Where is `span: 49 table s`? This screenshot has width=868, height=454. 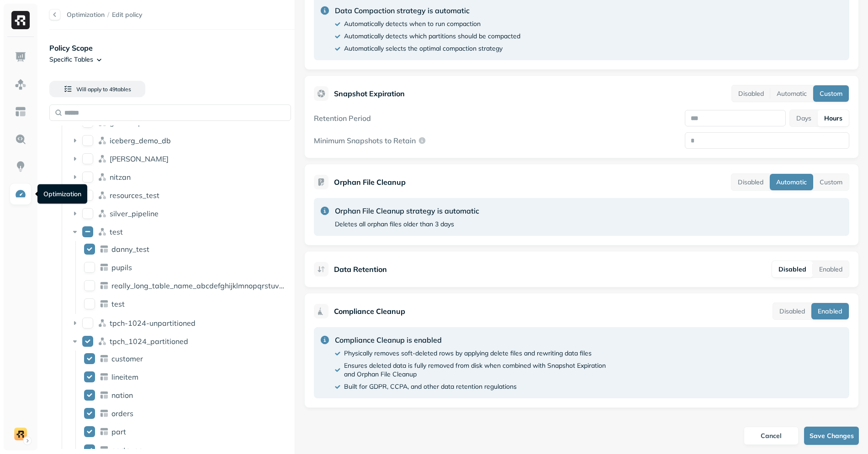 span: 49 table s is located at coordinates (119, 89).